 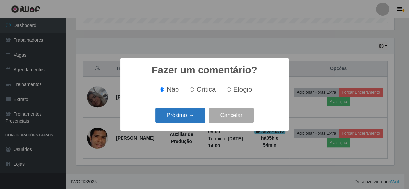 What do you see at coordinates (192, 90) in the screenshot?
I see `input: Crítica` at bounding box center [192, 90].